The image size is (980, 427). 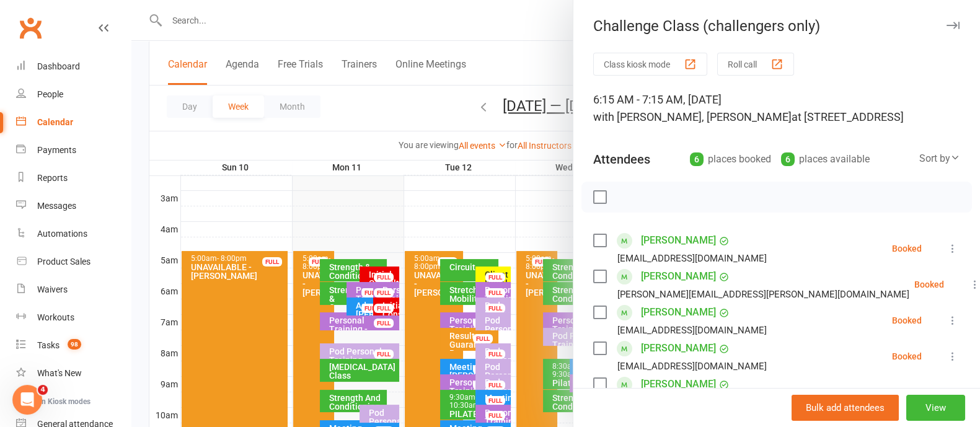 I want to click on div: What's New, so click(x=59, y=373).